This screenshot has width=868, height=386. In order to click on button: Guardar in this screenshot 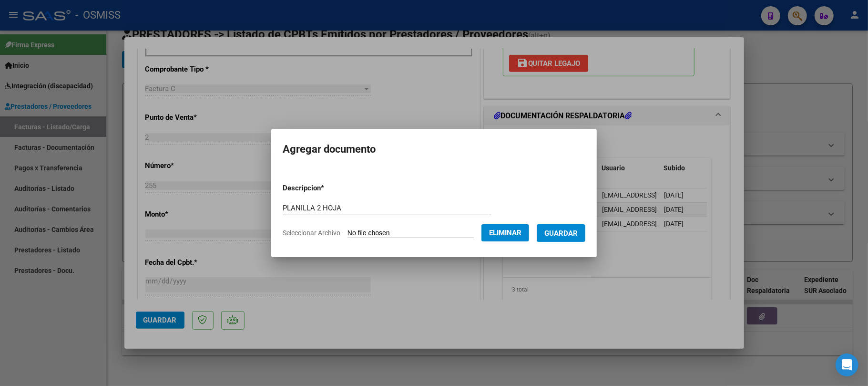, I will do `click(561, 233)`.